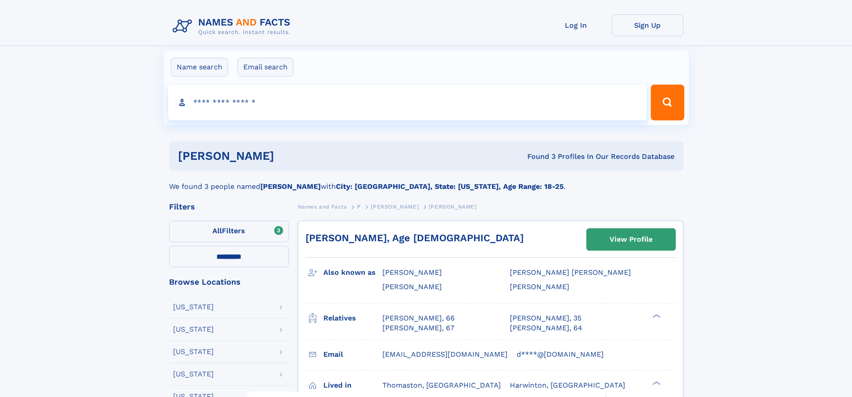 The image size is (852, 397). What do you see at coordinates (265, 67) in the screenshot?
I see `label: Email search` at bounding box center [265, 67].